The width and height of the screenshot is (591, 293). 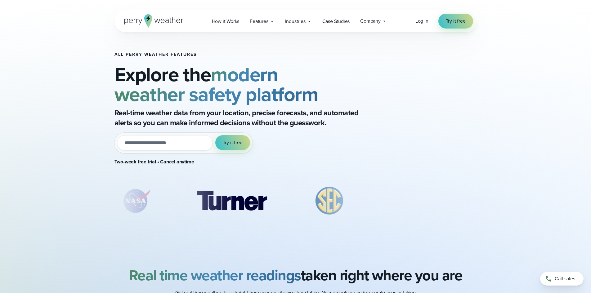 What do you see at coordinates (239, 118) in the screenshot?
I see `p: Real-time weather data from your location, precise forecasts, and automated alerts so you can mak...` at bounding box center [239, 118].